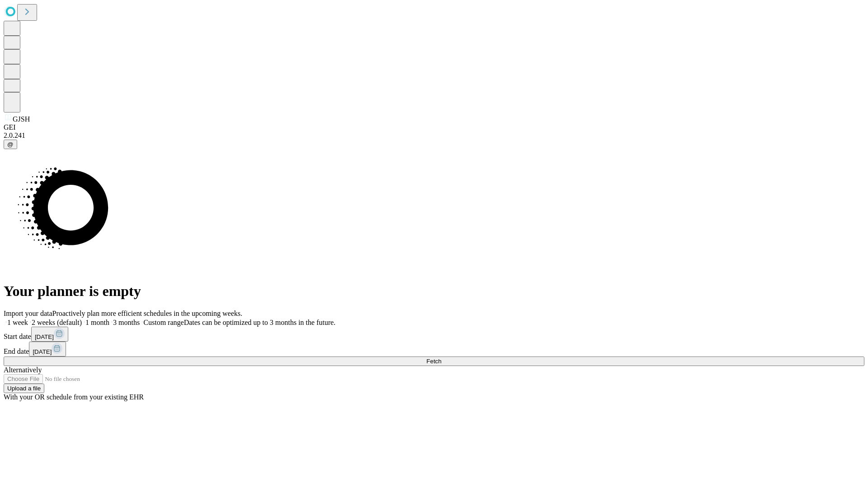 The width and height of the screenshot is (868, 488). What do you see at coordinates (260, 322) in the screenshot?
I see `span: Dates can be optimized up to 3 months in the future.` at bounding box center [260, 322].